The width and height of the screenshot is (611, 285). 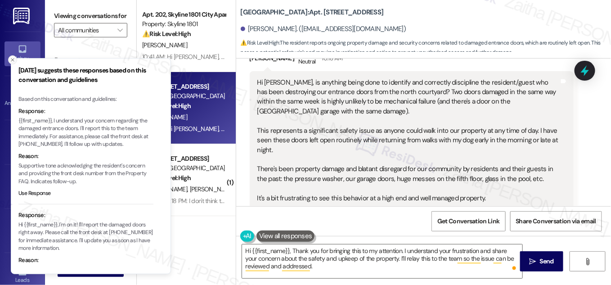 What do you see at coordinates (23, 54) in the screenshot?
I see `a: Inbox` at bounding box center [23, 54].